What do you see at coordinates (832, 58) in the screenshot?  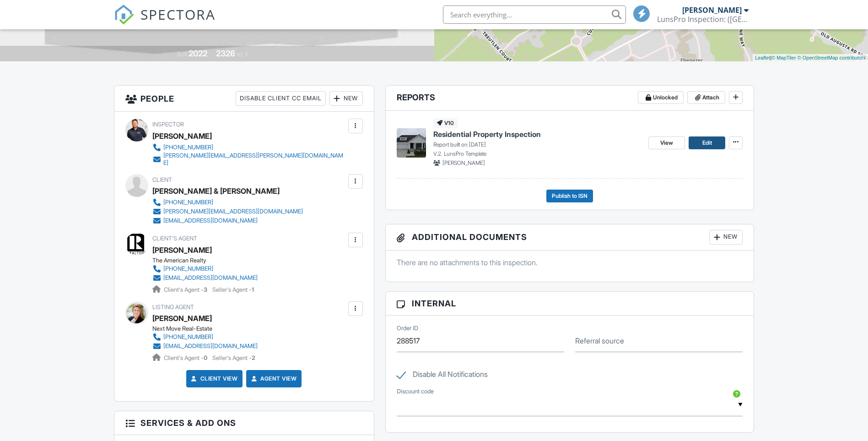 I see `a: © OpenStreetMap contributors` at bounding box center [832, 58].